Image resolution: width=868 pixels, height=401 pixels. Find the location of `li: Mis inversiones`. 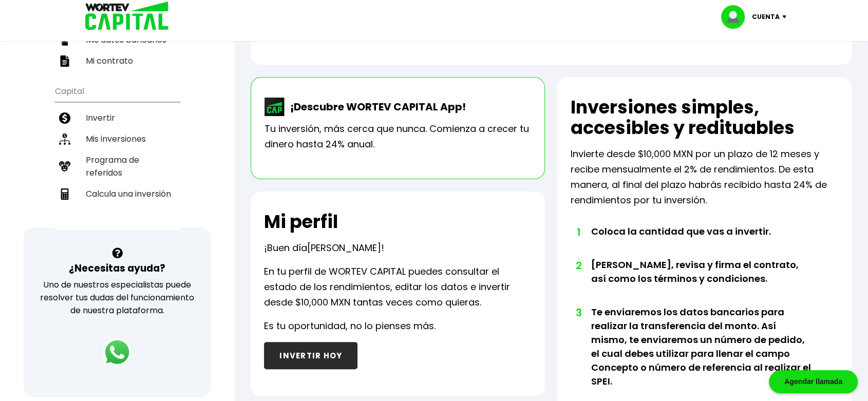

li: Mis inversiones is located at coordinates (117, 139).